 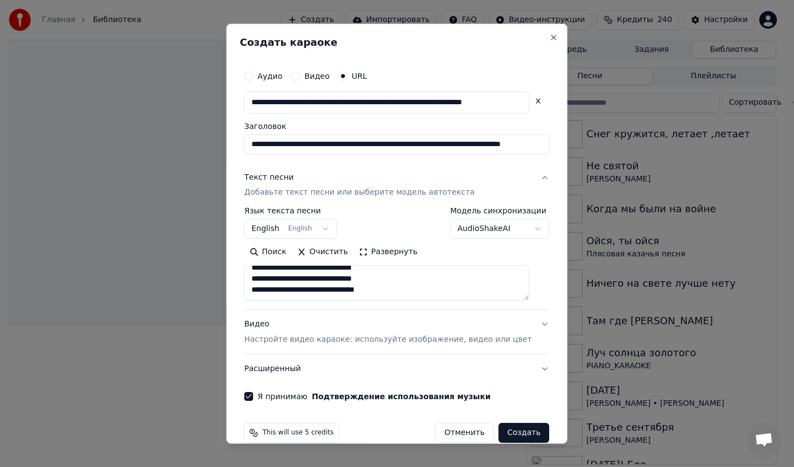 What do you see at coordinates (270, 76) in the screenshot?
I see `label: Аудио` at bounding box center [270, 76].